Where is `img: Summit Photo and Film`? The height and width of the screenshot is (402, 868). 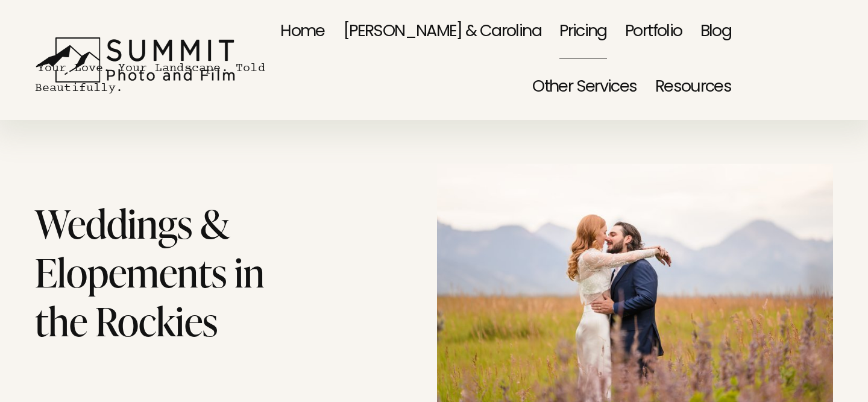 img: Summit Photo and Film is located at coordinates (139, 59).